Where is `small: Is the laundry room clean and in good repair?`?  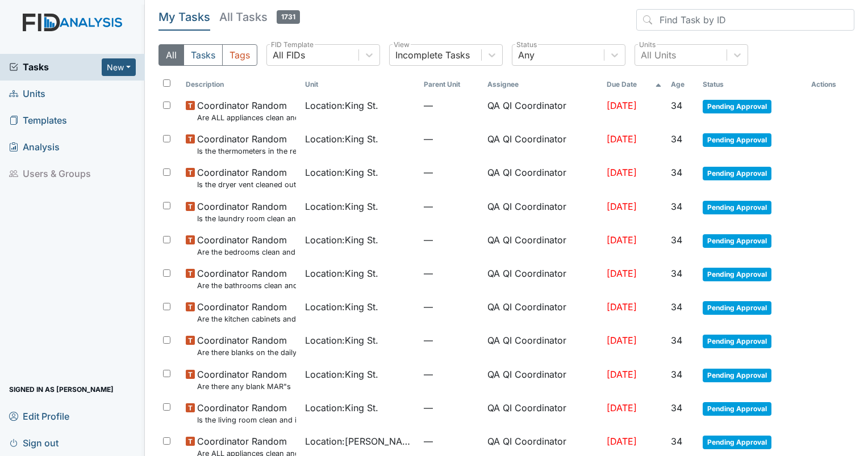
small: Is the laundry room clean and in good repair? is located at coordinates (246, 218).